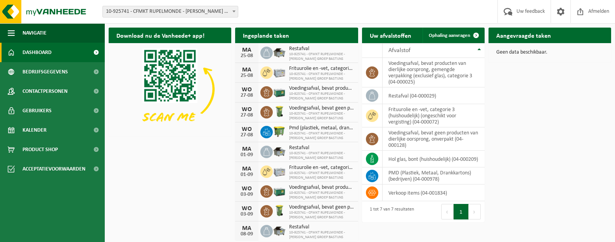  What do you see at coordinates (433, 95) in the screenshot?
I see `td: restafval (04-000029)` at bounding box center [433, 95].